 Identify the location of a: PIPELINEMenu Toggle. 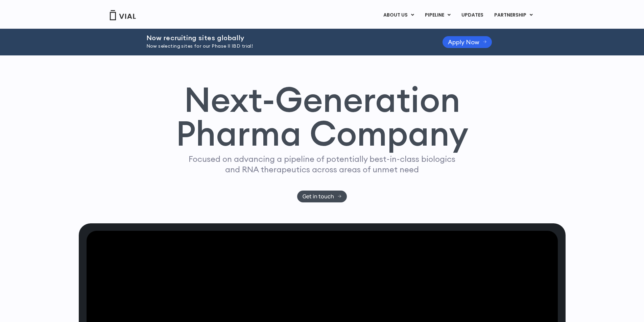
(438, 15).